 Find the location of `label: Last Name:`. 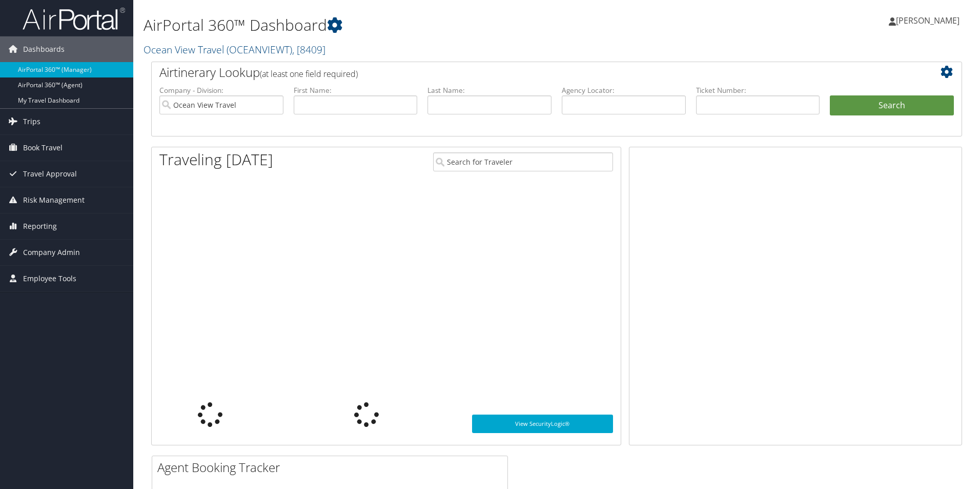

label: Last Name: is located at coordinates (490, 90).